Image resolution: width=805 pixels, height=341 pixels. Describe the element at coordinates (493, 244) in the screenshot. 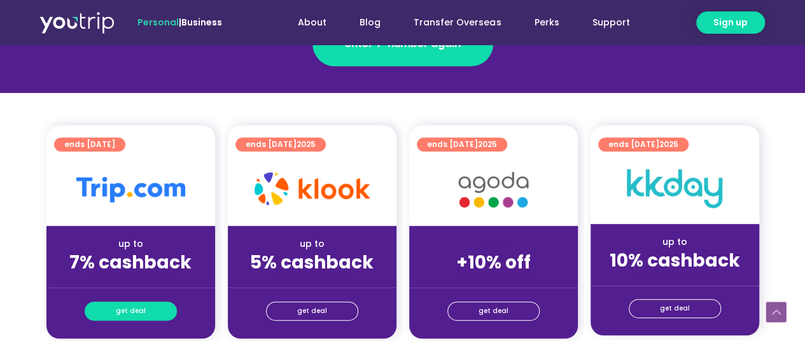

I see `span: up to` at that location.